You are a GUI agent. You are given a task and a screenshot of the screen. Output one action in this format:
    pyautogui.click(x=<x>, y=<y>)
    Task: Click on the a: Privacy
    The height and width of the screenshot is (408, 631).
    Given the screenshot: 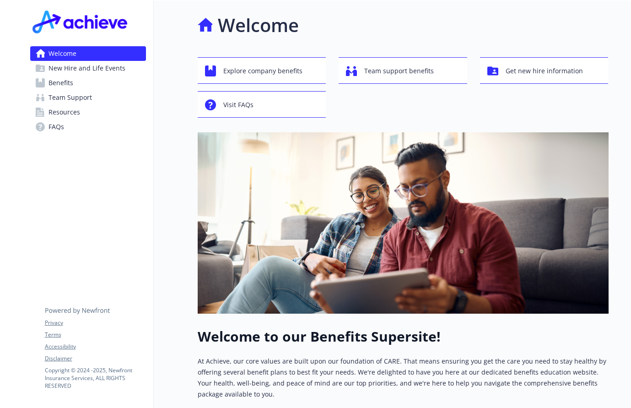 What is the action you would take?
    pyautogui.click(x=95, y=322)
    